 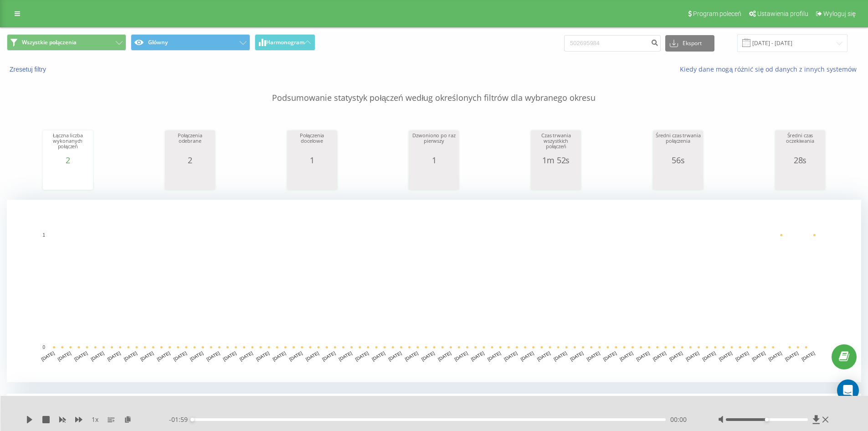 What do you see at coordinates (285, 42) in the screenshot?
I see `button: Harmonogram` at bounding box center [285, 42].